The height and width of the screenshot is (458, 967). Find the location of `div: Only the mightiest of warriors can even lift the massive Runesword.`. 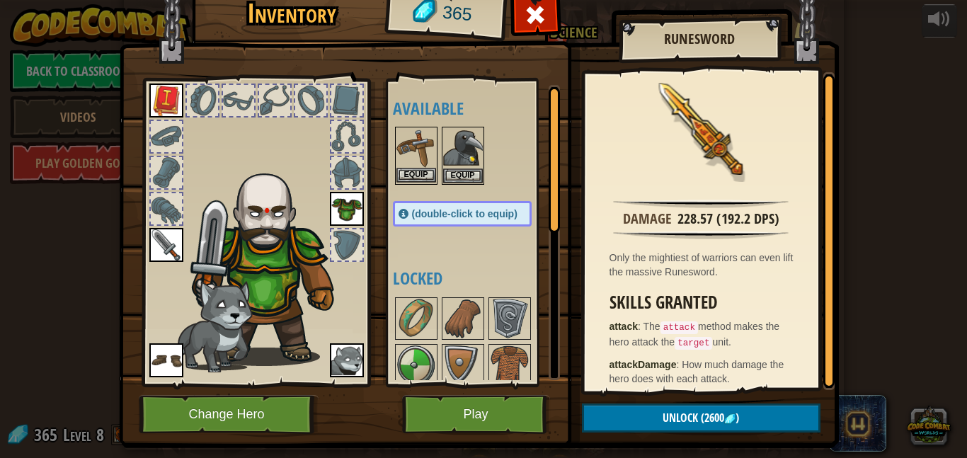

div: Only the mightiest of warriors can even lift the massive Runesword. is located at coordinates (704, 265).